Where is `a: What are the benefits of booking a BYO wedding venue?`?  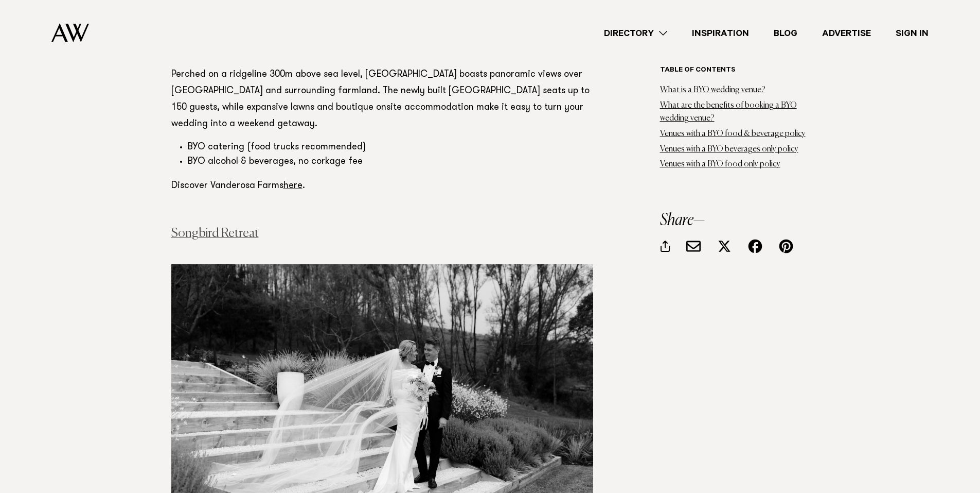
a: What are the benefits of booking a BYO wedding venue? is located at coordinates (728, 112).